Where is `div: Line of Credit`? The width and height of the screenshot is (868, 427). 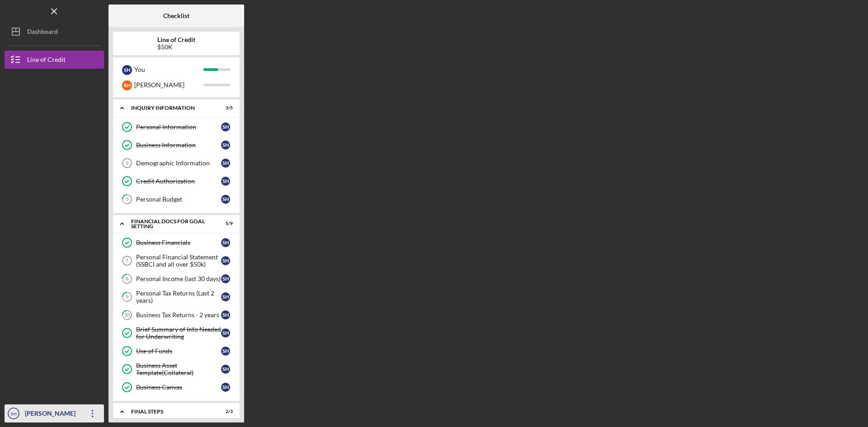 div: Line of Credit is located at coordinates (46, 60).